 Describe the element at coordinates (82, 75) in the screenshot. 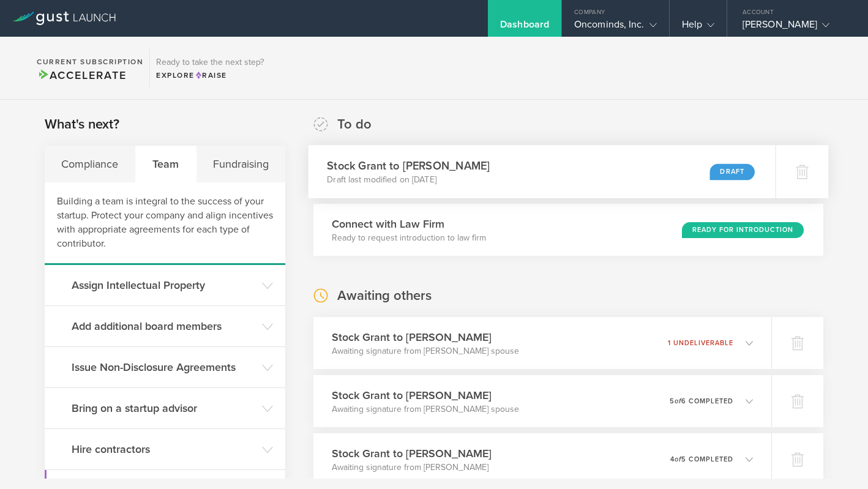

I see `span: Accelerate` at that location.